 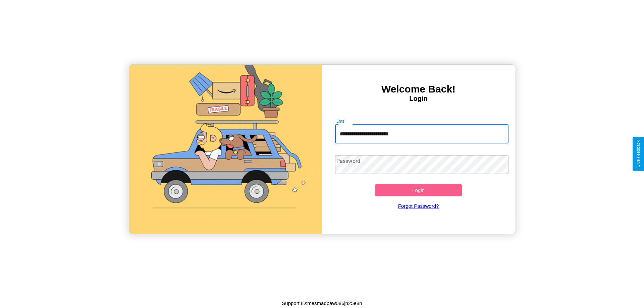 What do you see at coordinates (418, 89) in the screenshot?
I see `h3: Welcome Back!` at bounding box center [418, 89].